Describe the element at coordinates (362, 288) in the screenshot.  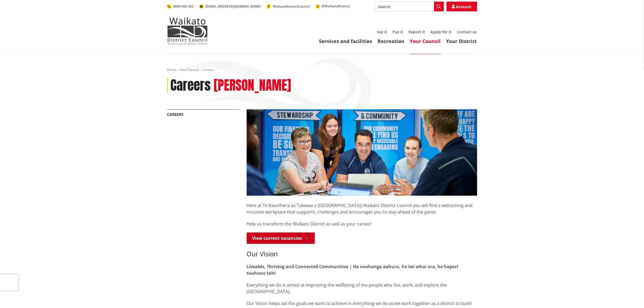
I see `p: Everything we do is aimed at improving the wellbeing of the people who live, work, and explore th...` at that location.